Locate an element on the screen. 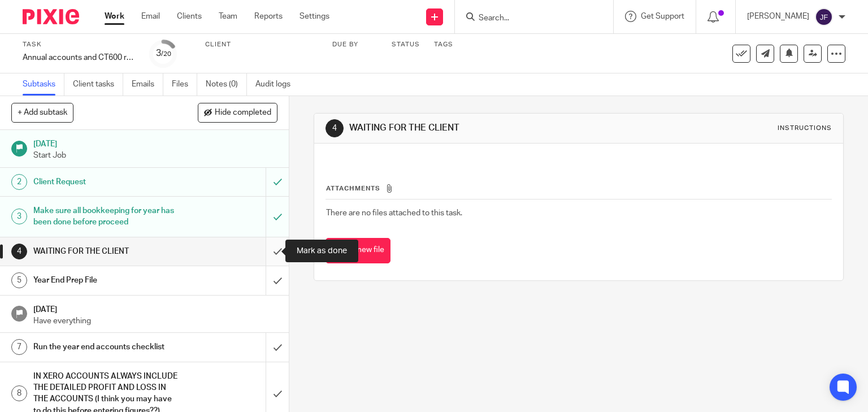  label: Tags is located at coordinates (443, 45).